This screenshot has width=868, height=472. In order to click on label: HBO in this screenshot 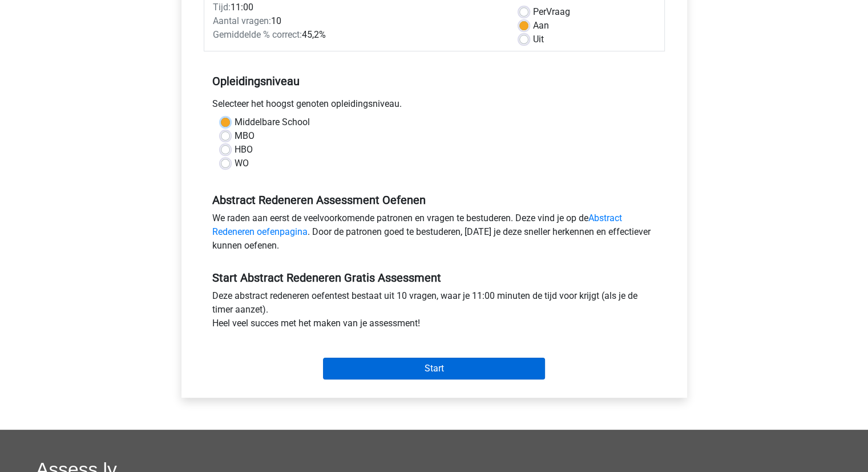, I will do `click(244, 150)`.